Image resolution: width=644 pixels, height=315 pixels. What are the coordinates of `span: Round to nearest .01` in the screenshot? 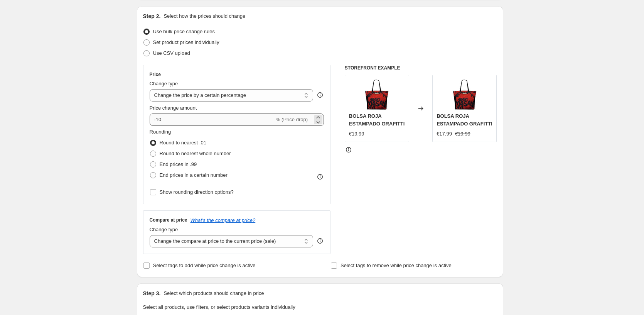 It's located at (183, 142).